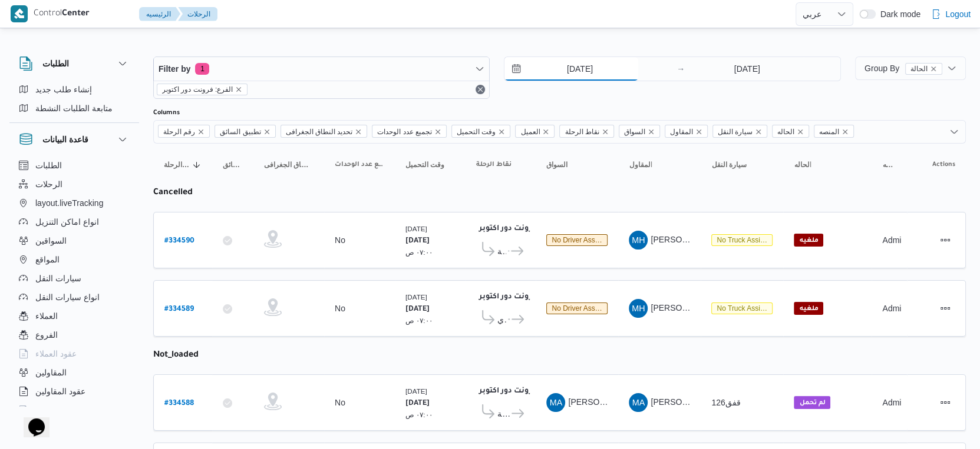  What do you see at coordinates (742, 165) in the screenshot?
I see `button: سيارة النقل` at bounding box center [742, 165].